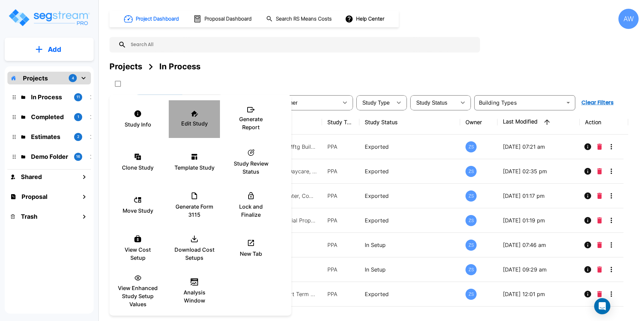 Image resolution: width=644 pixels, height=321 pixels. I want to click on p: Generate Report, so click(251, 123).